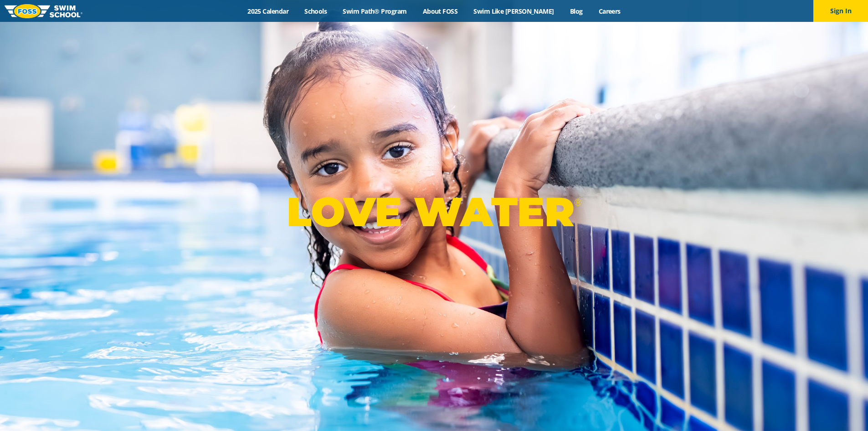 This screenshot has width=868, height=431. What do you see at coordinates (576, 11) in the screenshot?
I see `a: Blog` at bounding box center [576, 11].